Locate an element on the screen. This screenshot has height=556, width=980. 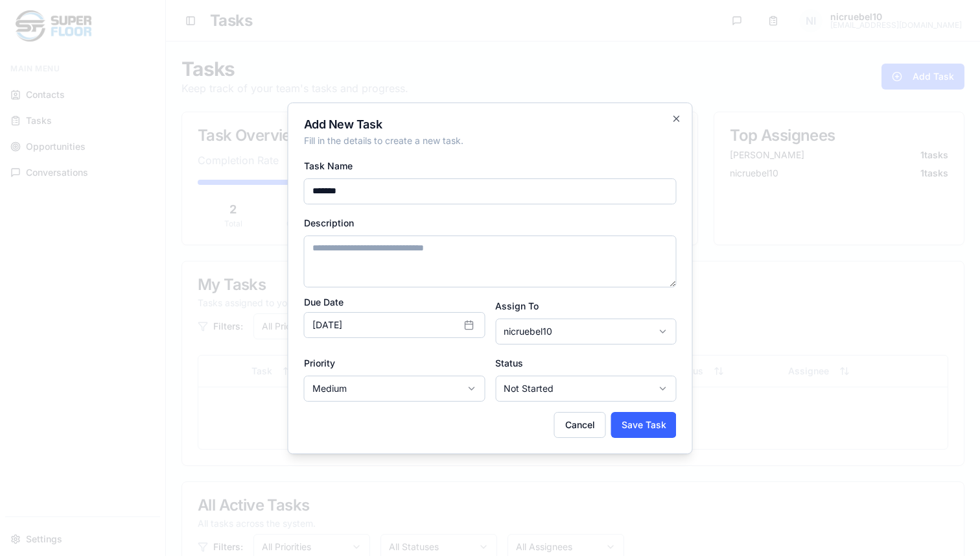
label: Task Name is located at coordinates (327, 165).